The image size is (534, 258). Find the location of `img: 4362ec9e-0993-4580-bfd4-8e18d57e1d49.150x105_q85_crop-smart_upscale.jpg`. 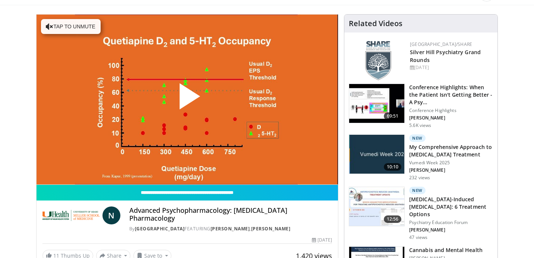

img: 4362ec9e-0993-4580-bfd4-8e18d57e1d49.150x105_q85_crop-smart_upscale.jpg is located at coordinates (377, 103).